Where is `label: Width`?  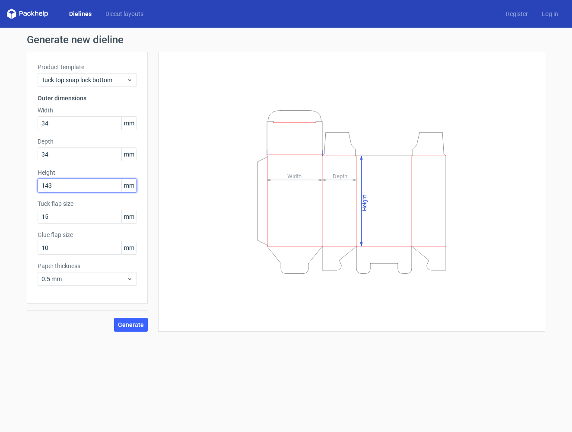
label: Width is located at coordinates (87, 110).